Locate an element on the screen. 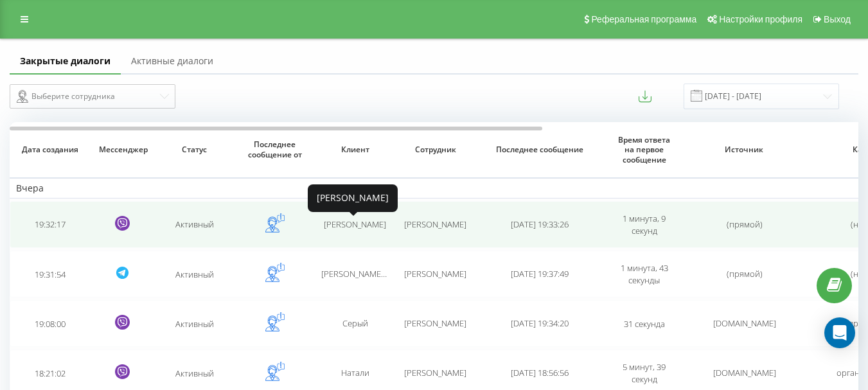 The image size is (868, 390). font: Источник is located at coordinates (744, 149).